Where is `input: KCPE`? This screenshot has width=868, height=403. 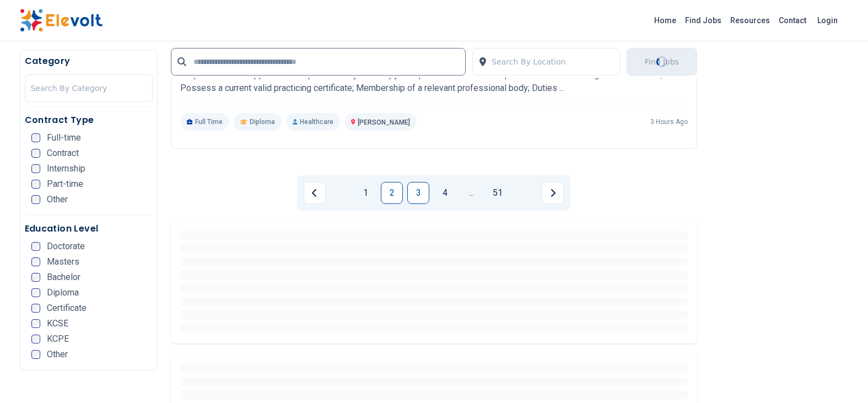 input: KCPE is located at coordinates (35, 339).